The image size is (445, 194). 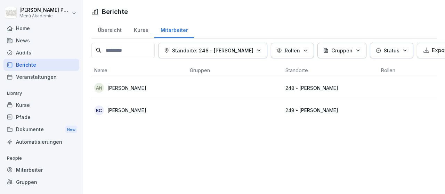 I want to click on button: Rollen, so click(x=292, y=50).